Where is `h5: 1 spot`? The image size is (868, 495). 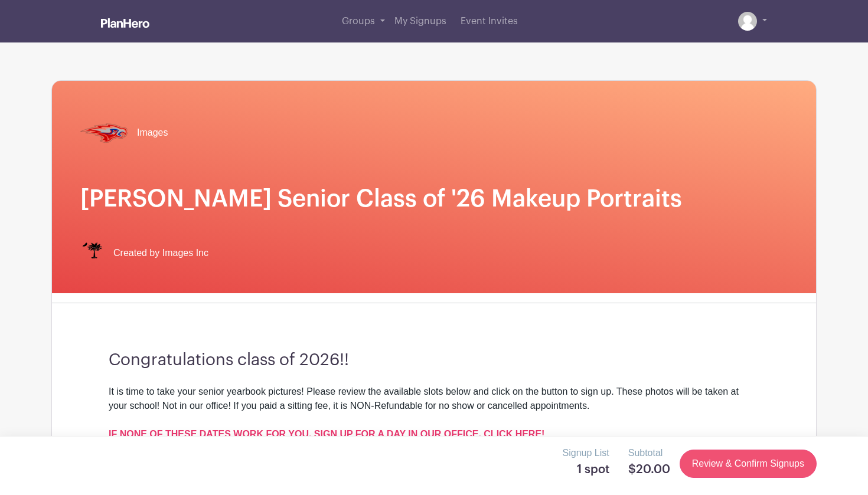
h5: 1 spot is located at coordinates (586, 470).